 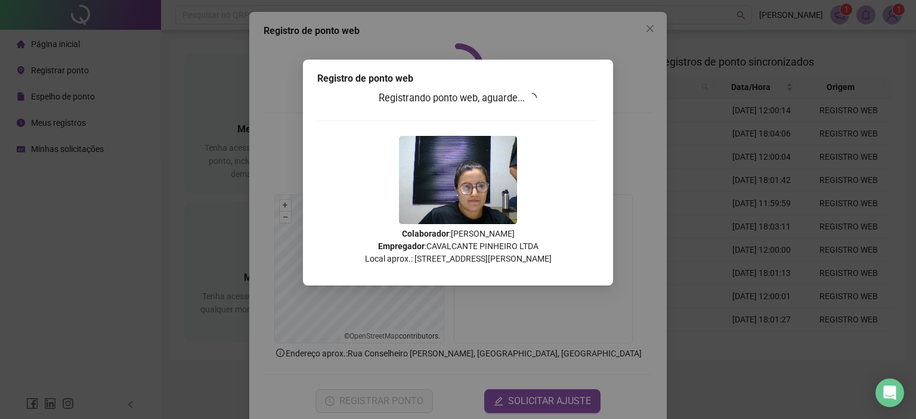 What do you see at coordinates (458, 98) in the screenshot?
I see `h3: Registrando ponto web, aguarde...` at bounding box center [458, 98].